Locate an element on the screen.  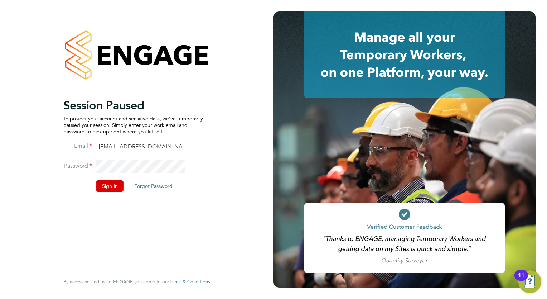
button: Sign In is located at coordinates (110, 186).